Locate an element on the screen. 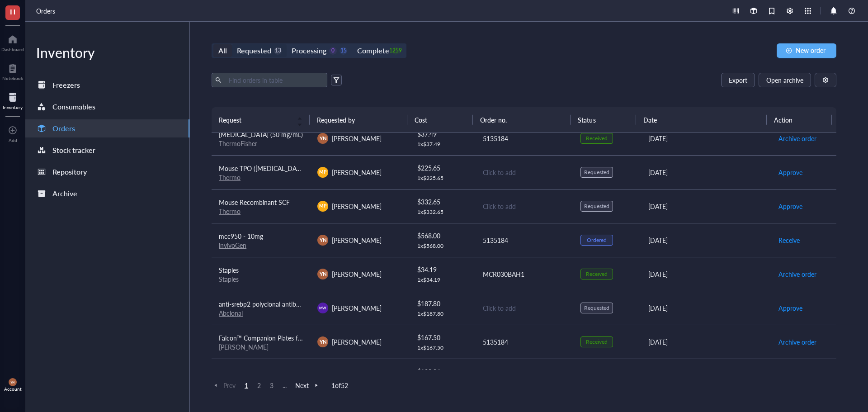 This screenshot has height=412, width=868. th: Cost is located at coordinates (440, 120).